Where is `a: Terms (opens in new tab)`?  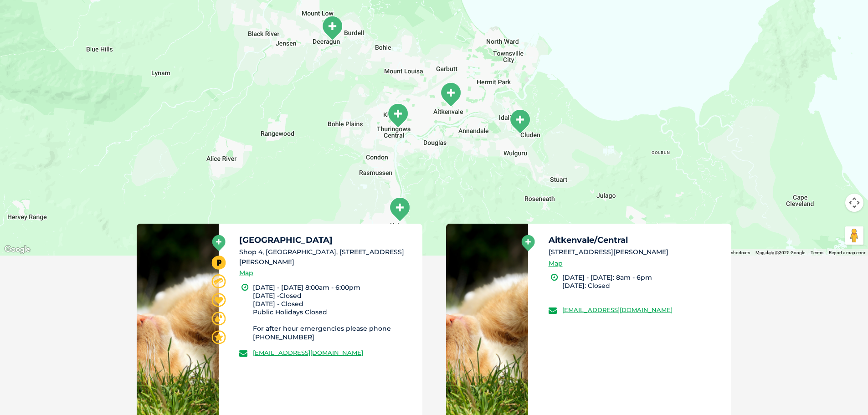 a: Terms (opens in new tab) is located at coordinates (817, 252).